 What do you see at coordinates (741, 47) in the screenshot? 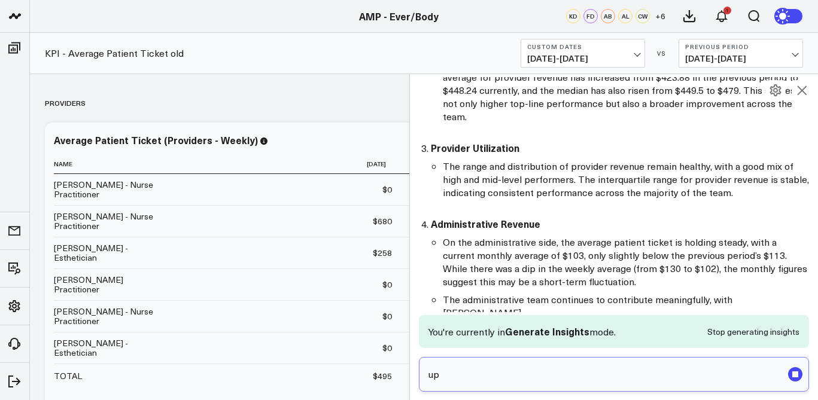
I see `b: Previous Period` at bounding box center [741, 47].